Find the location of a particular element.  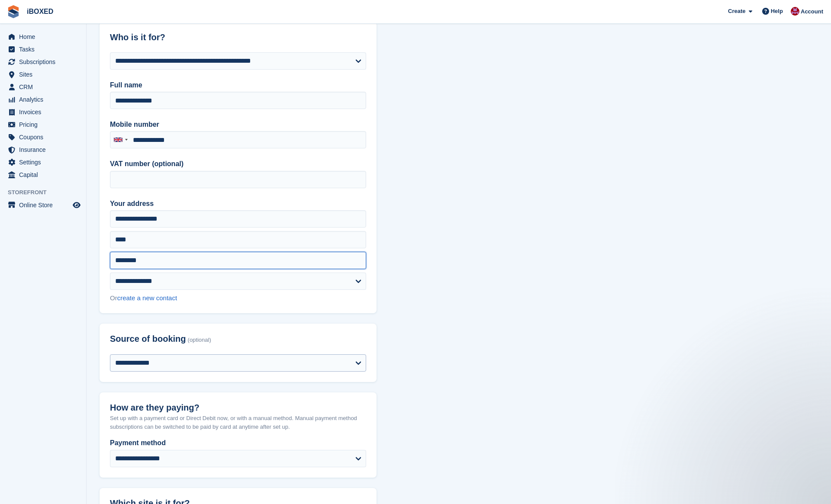

label: Your address is located at coordinates (238, 204).